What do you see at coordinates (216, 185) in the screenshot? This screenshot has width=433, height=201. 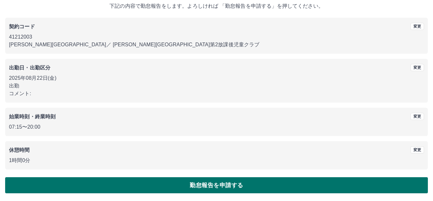 I see `button: 勤怠報告を申請する` at bounding box center [216, 185].